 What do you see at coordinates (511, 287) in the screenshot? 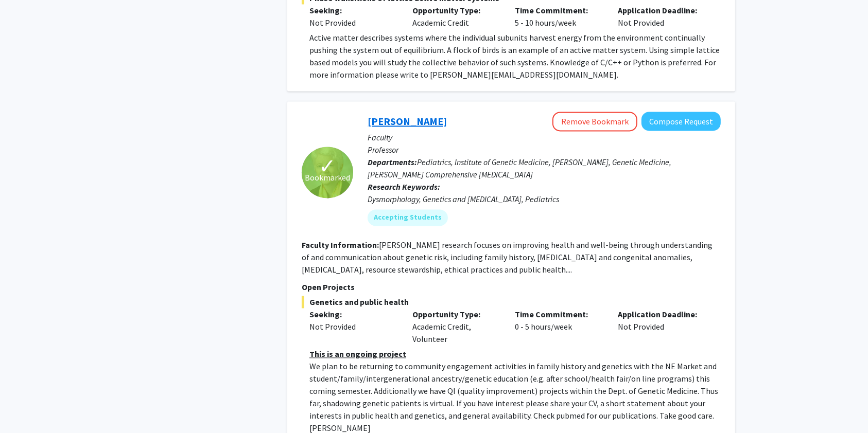
I see `p: Open Projects` at bounding box center [511, 287].